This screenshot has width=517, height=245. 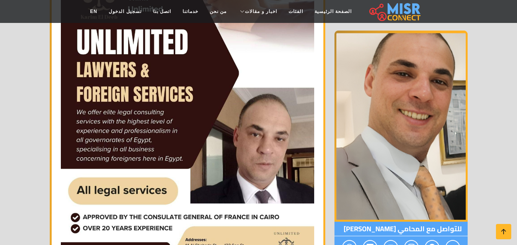 What do you see at coordinates (261, 11) in the screenshot?
I see `span: اخبار و مقالات` at bounding box center [261, 11].